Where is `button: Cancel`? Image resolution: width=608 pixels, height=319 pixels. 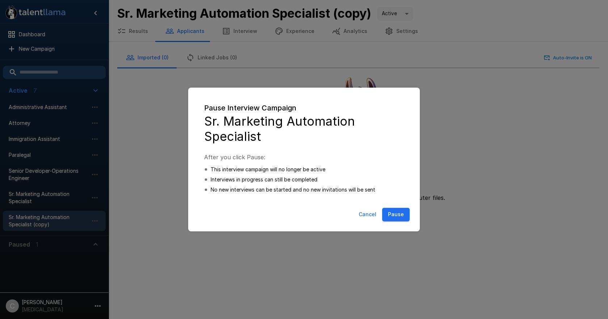 button: Cancel is located at coordinates (368, 214).